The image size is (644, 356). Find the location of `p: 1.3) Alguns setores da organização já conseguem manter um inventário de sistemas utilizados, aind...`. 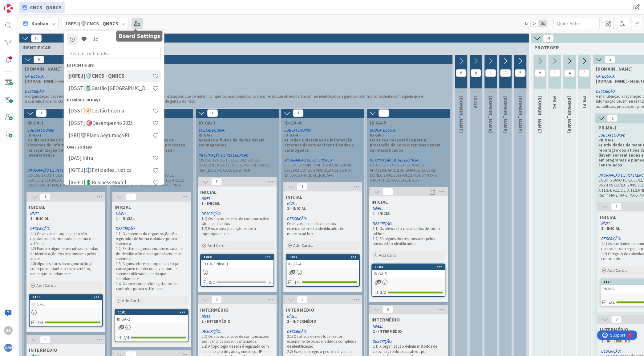

p: 1.3) Alguns setores da organização já conseguem manter um inventário de sistemas utilizados, aind... is located at coordinates (152, 271).